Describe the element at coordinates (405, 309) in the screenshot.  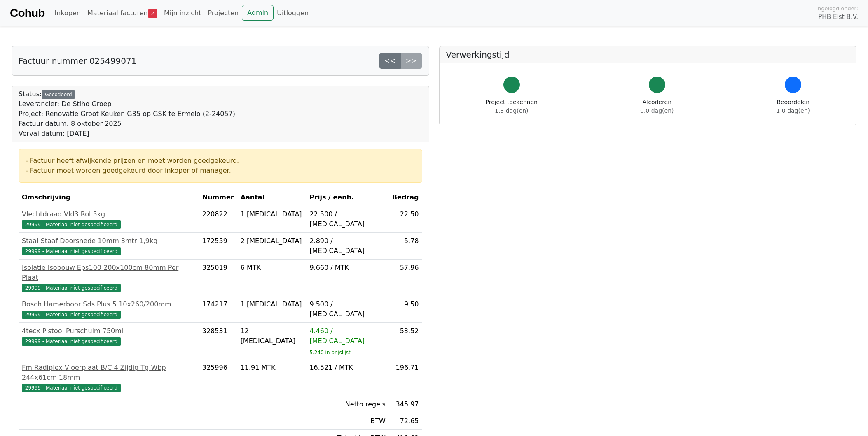
I see `td: 9.50` at that location.